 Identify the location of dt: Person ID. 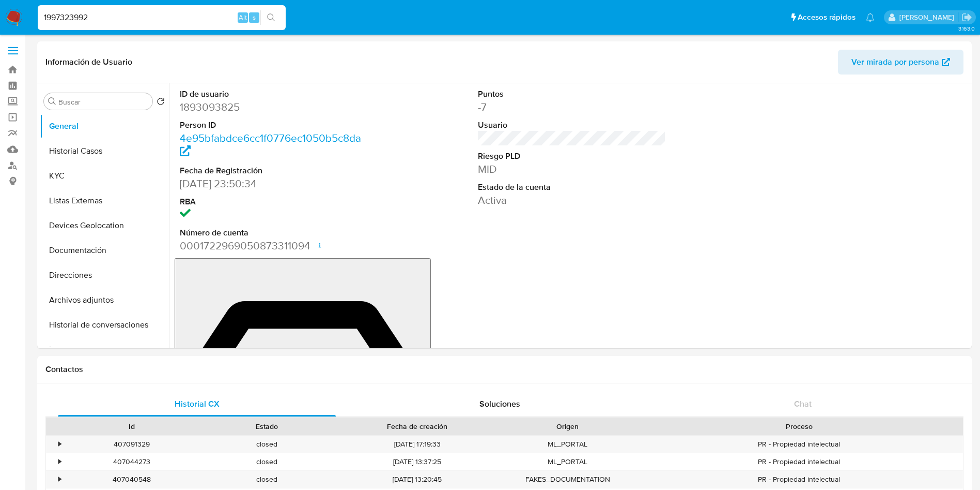
(274, 125).